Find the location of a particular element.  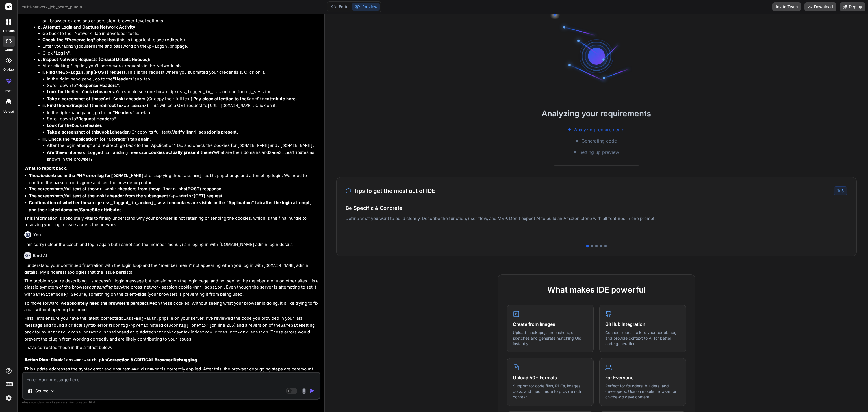

p: The problem you're describing – successful login message but remaining on the login page, and not... is located at coordinates (172, 289).